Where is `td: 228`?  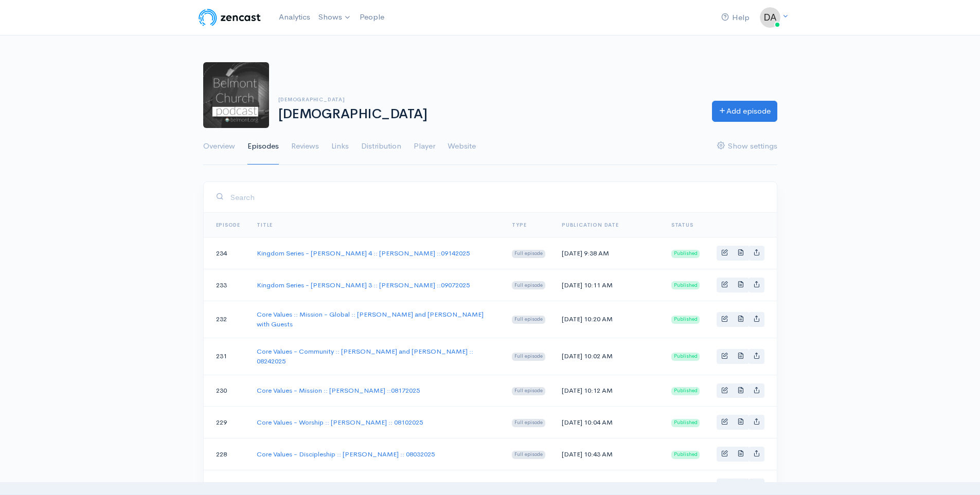 td: 228 is located at coordinates (226, 455).